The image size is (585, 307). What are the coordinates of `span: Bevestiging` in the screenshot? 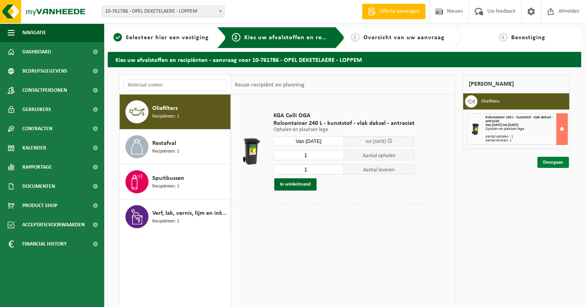 It's located at (528, 38).